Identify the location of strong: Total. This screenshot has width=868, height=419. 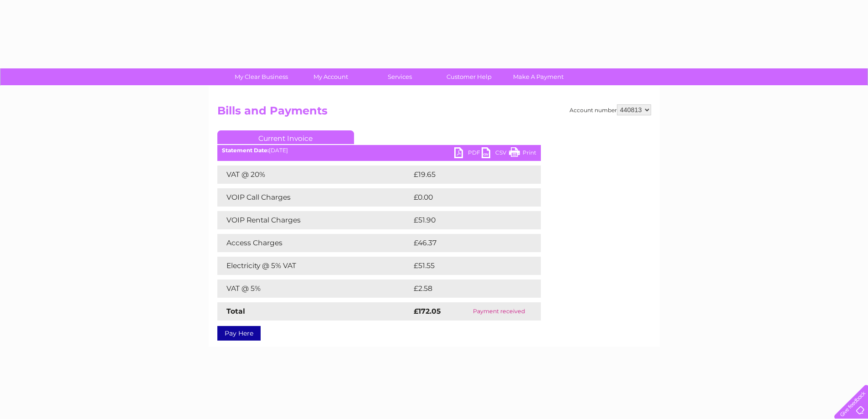
(236, 311).